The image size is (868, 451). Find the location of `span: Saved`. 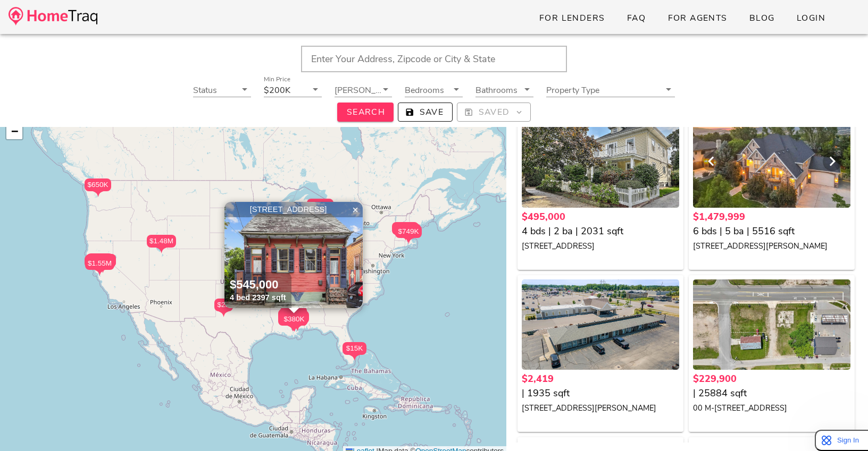

span: Saved is located at coordinates (493, 112).